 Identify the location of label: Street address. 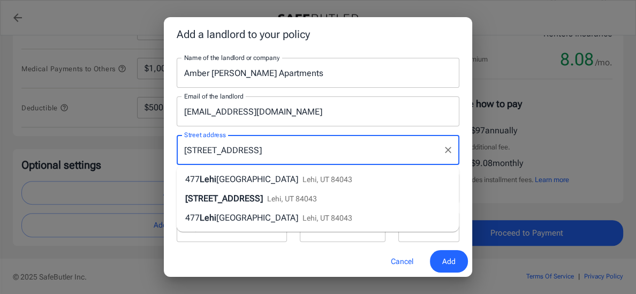
(205, 134).